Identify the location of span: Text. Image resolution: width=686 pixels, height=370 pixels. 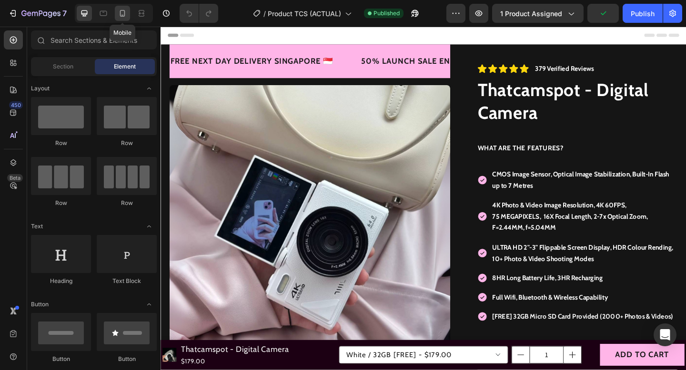
(37, 227).